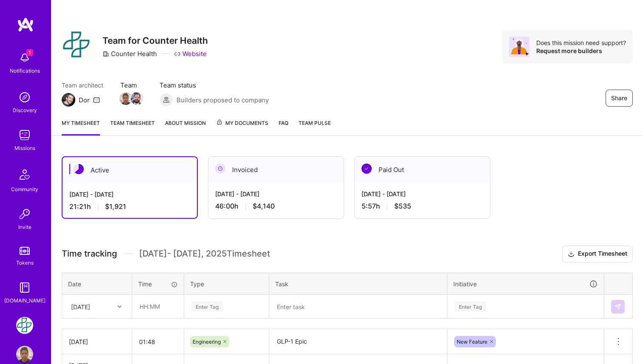 The width and height of the screenshot is (643, 364). I want to click on img: guide book, so click(25, 288).